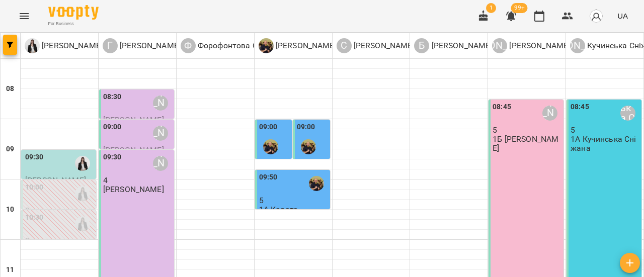  I want to click on div: Білошицька Діана, so click(453, 46).